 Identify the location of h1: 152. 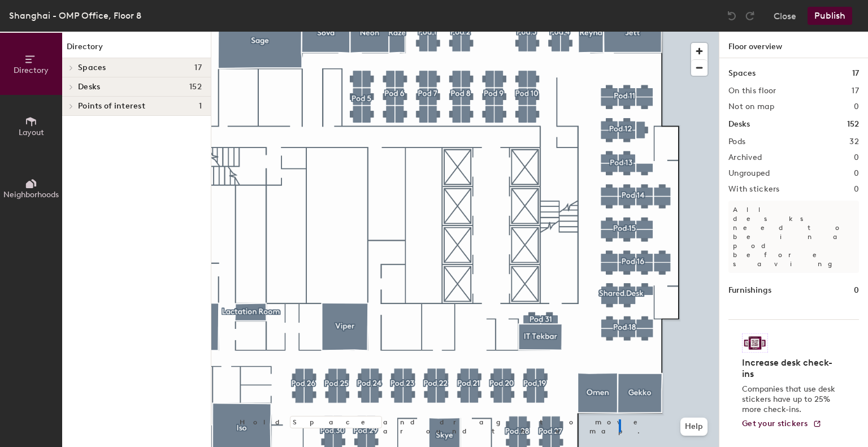
(853, 124).